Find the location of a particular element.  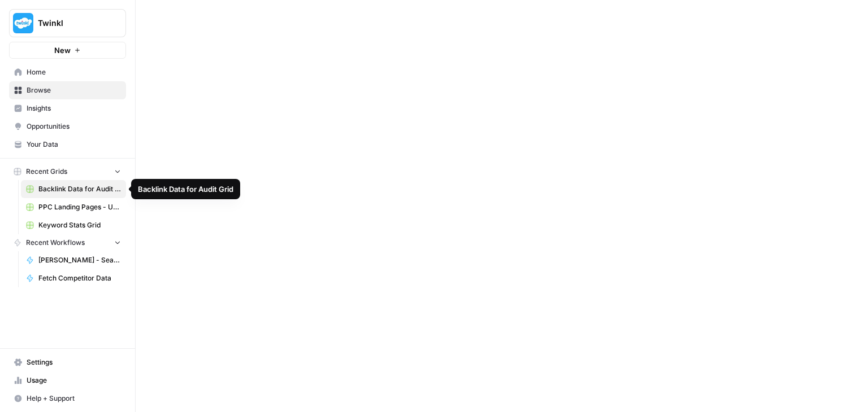

a: Fetch Competitor Data is located at coordinates (73, 278).